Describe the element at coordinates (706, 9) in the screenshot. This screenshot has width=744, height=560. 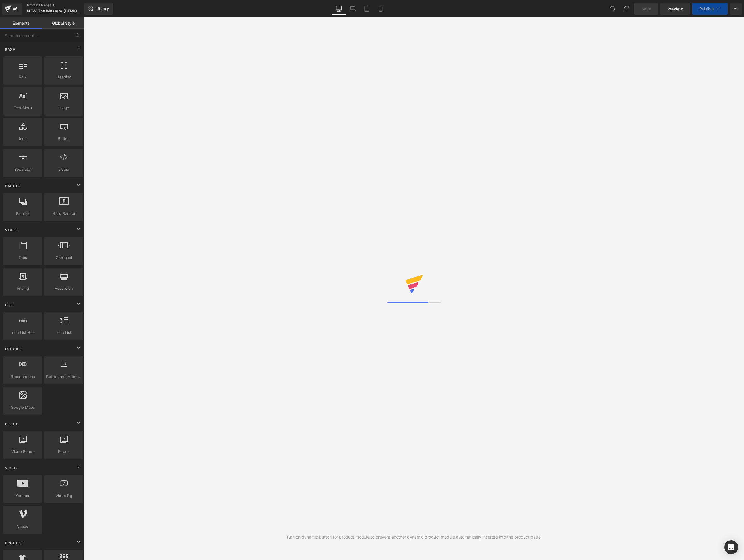
I see `span: Publish` at that location.